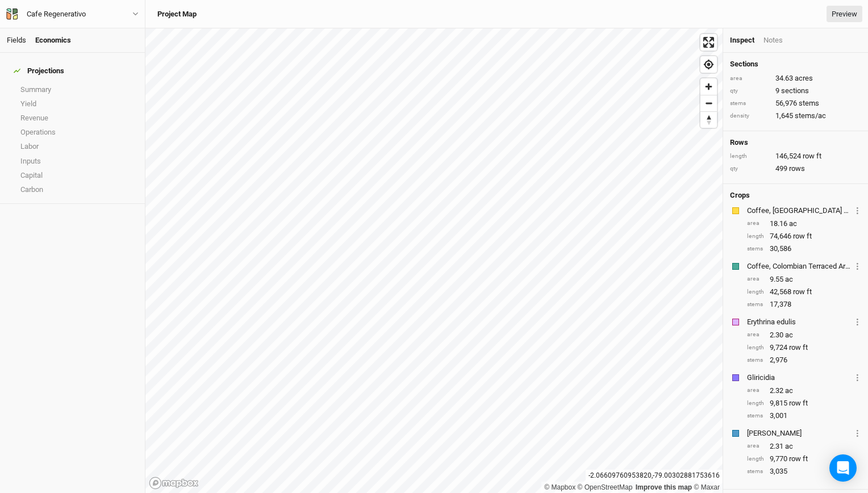 This screenshot has height=493, width=868. Describe the element at coordinates (794, 91) in the screenshot. I see `span: sections` at that location.